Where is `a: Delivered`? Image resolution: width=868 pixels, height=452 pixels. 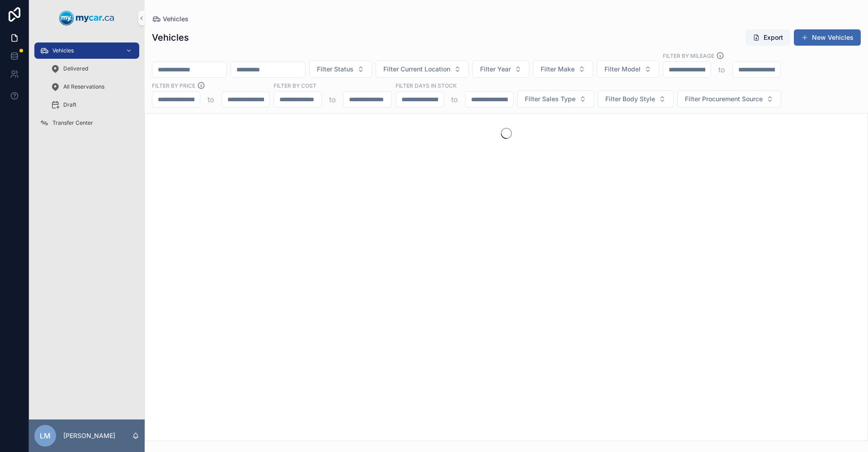
a: Delivered is located at coordinates (93, 69).